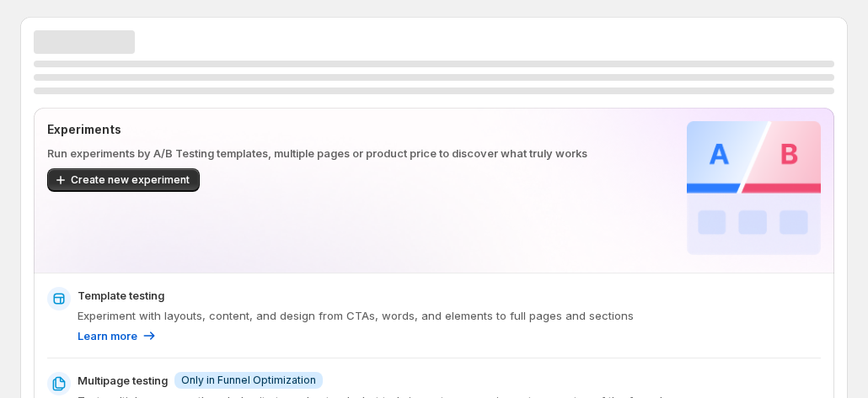 This screenshot has height=398, width=868. I want to click on p: Learn more, so click(107, 335).